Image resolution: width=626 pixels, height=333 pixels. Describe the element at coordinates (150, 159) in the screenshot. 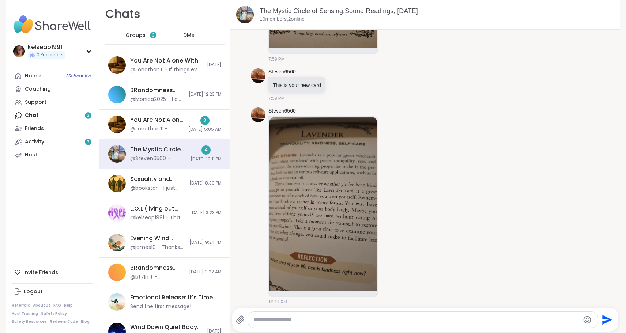

I see `div: @Steven6560 -` at that location.